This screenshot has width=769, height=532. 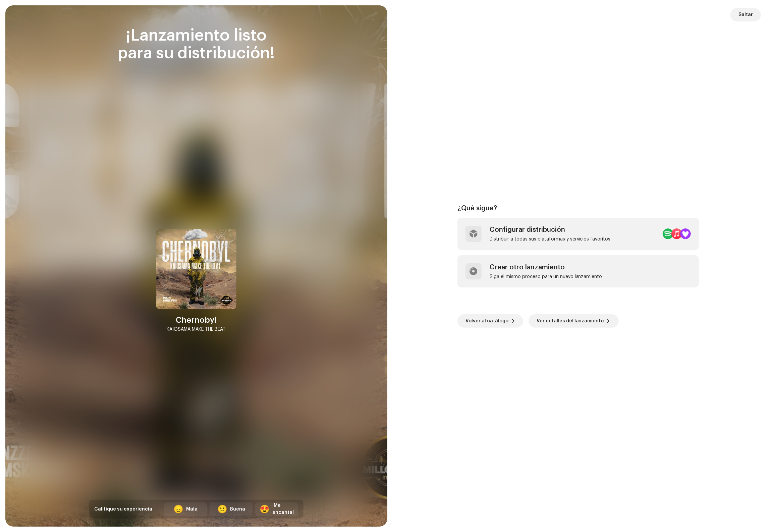 I want to click on re-a-post-create-item: Configurar distribución, so click(x=578, y=234).